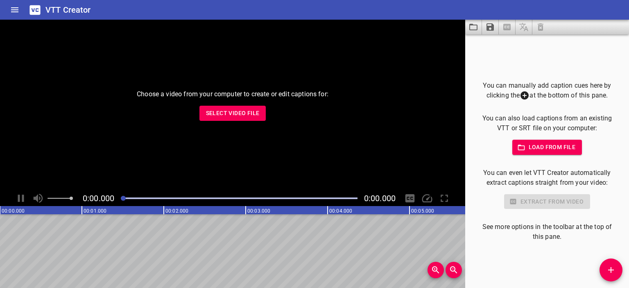 The height and width of the screenshot is (288, 629). What do you see at coordinates (507, 27) in the screenshot?
I see `span: Select a video in the pane to the left, then you can automatically extract captions.` at bounding box center [507, 27].